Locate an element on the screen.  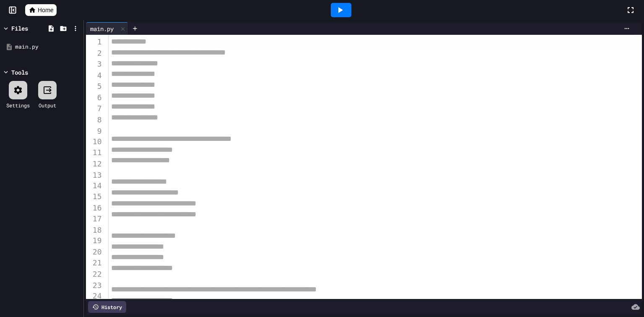
div: Output is located at coordinates (47, 105).